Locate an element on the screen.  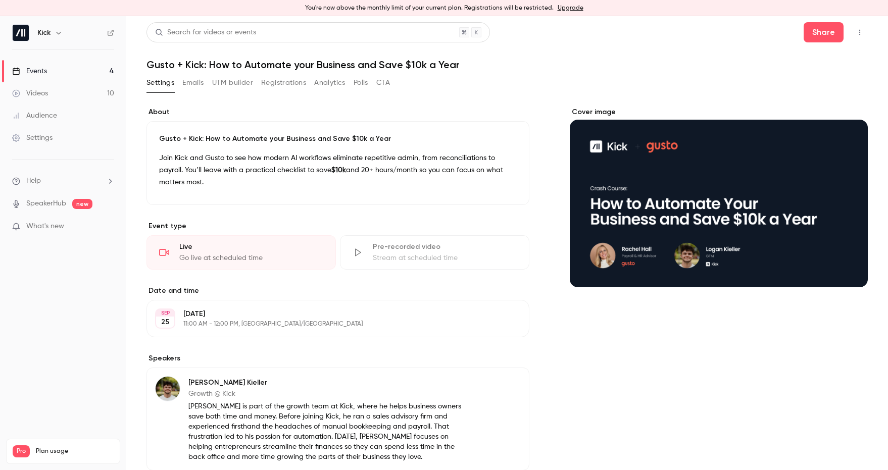
label: Cover image is located at coordinates (719, 112).